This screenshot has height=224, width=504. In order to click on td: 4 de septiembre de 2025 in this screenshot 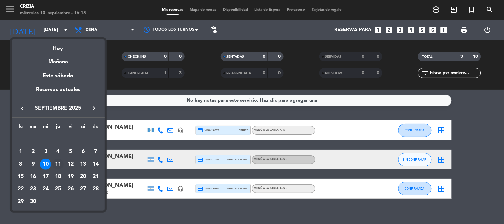, I will do `click(58, 151)`.